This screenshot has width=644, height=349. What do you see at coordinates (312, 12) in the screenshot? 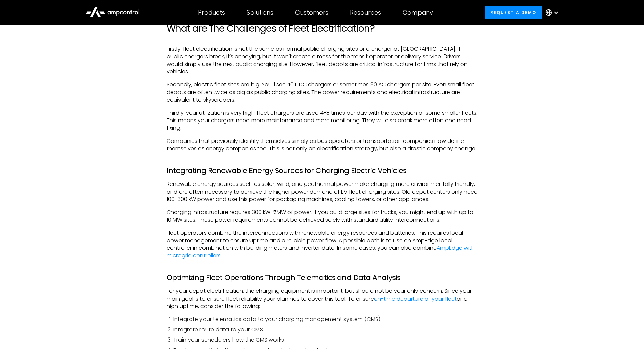
I see `div: Customers` at bounding box center [312, 12].